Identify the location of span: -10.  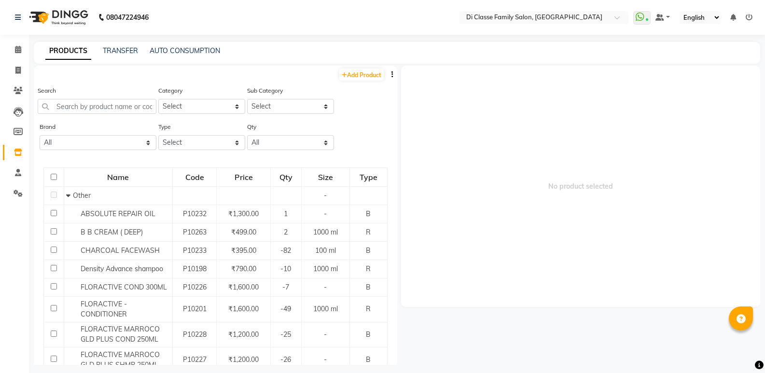
(286, 269).